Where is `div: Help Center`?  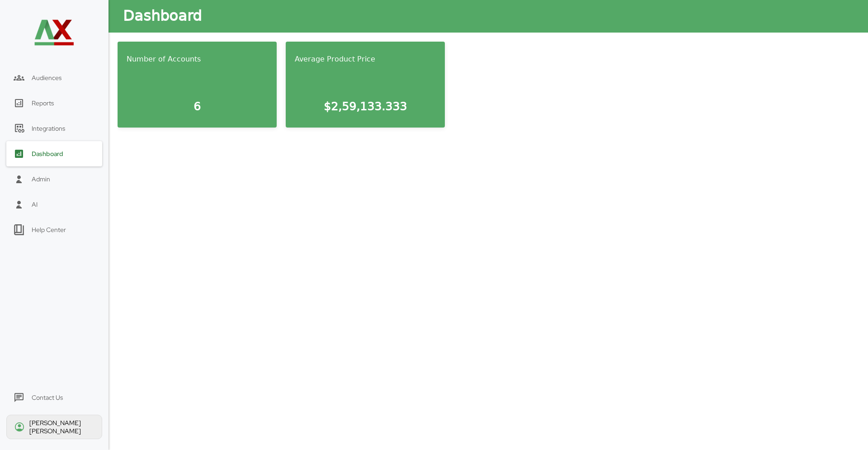 div: Help Center is located at coordinates (49, 229).